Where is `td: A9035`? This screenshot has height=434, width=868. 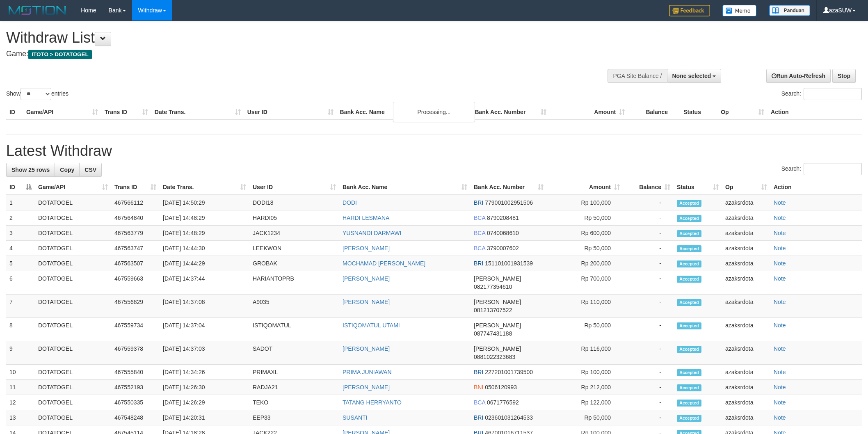 td: A9035 is located at coordinates (294, 306).